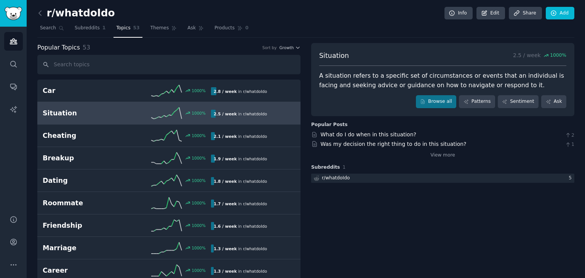 Image resolution: width=585 pixels, height=278 pixels. Describe the element at coordinates (85, 248) in the screenshot. I see `h2: Marriage` at that location.